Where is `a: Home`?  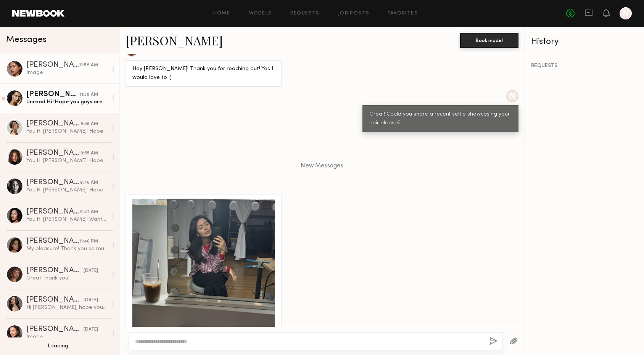
a: Home is located at coordinates (222, 13).